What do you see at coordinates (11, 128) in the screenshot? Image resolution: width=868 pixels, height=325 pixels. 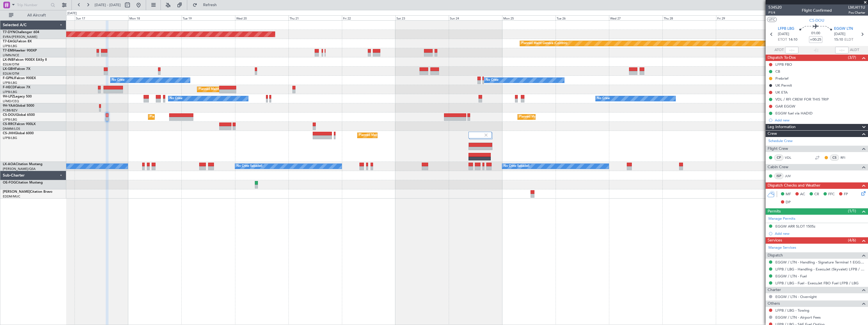 I see `a: DNMM/LOS` at bounding box center [11, 128].